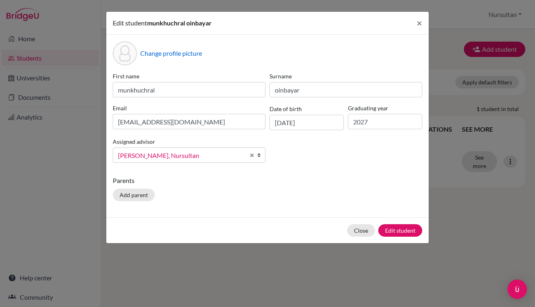  What do you see at coordinates (134, 195) in the screenshot?
I see `button: Add parent` at bounding box center [134, 195].